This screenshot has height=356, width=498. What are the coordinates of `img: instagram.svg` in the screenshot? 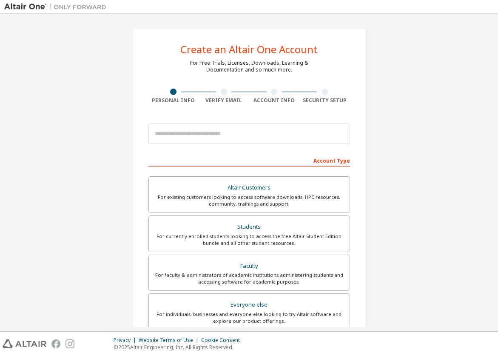 It's located at (70, 343).